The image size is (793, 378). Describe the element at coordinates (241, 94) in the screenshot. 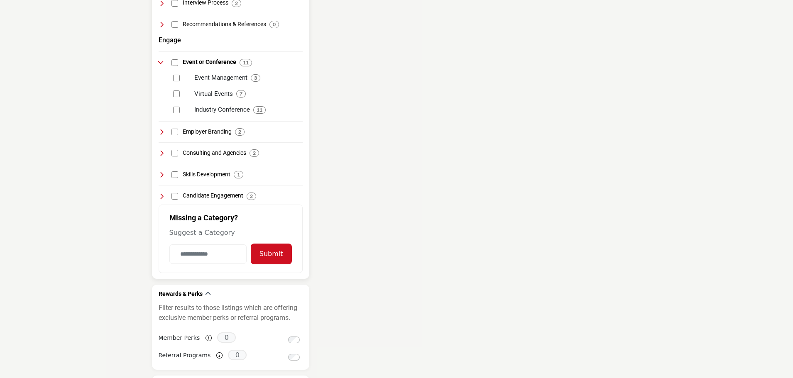

I see `div: 7 Results For Virtual Events` at that location.